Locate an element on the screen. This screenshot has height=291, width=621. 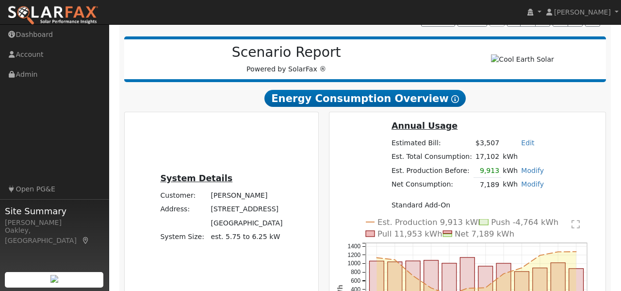
td: System Size is located at coordinates (246, 236).